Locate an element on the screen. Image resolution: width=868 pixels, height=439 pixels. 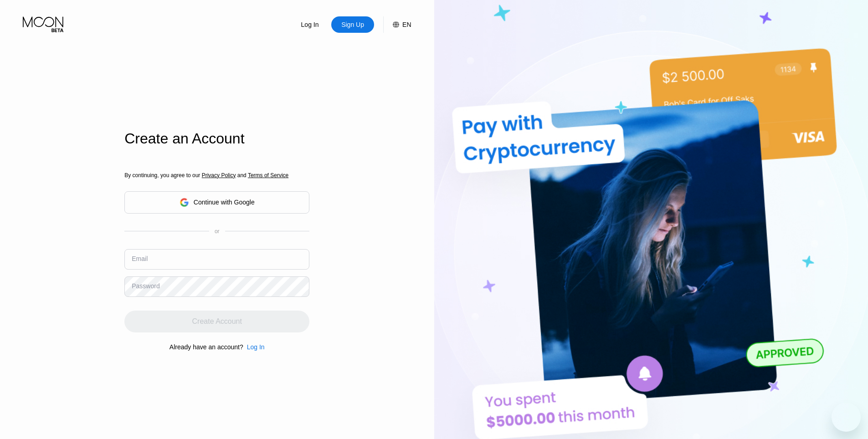
span: Terms of Service is located at coordinates (268, 175).